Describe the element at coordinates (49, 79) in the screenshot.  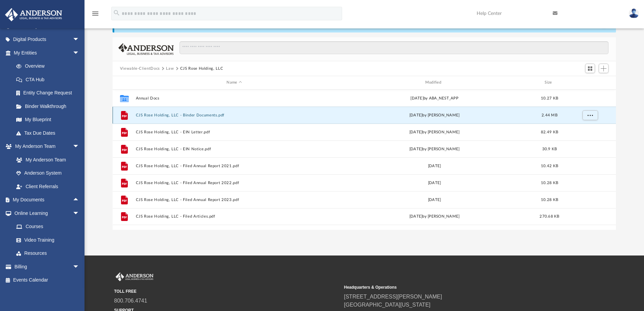
I see `a: CTA Hub` at that location.